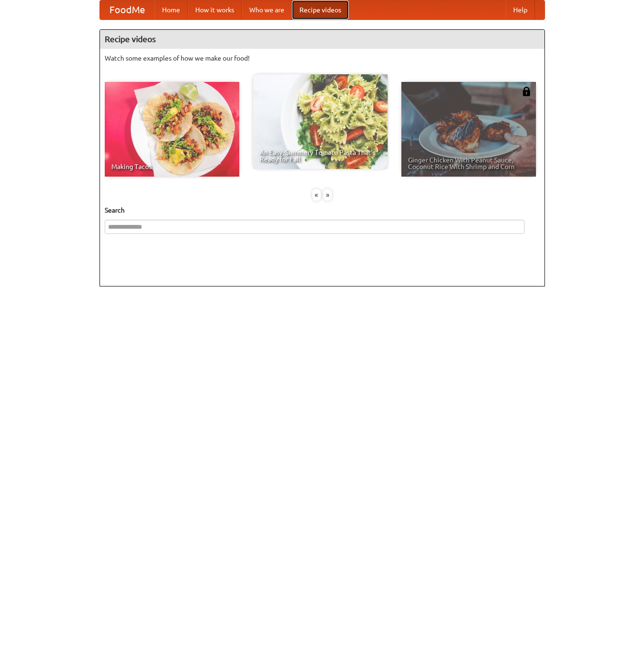 The width and height of the screenshot is (644, 670). Describe the element at coordinates (267, 10) in the screenshot. I see `a: Who we are` at that location.